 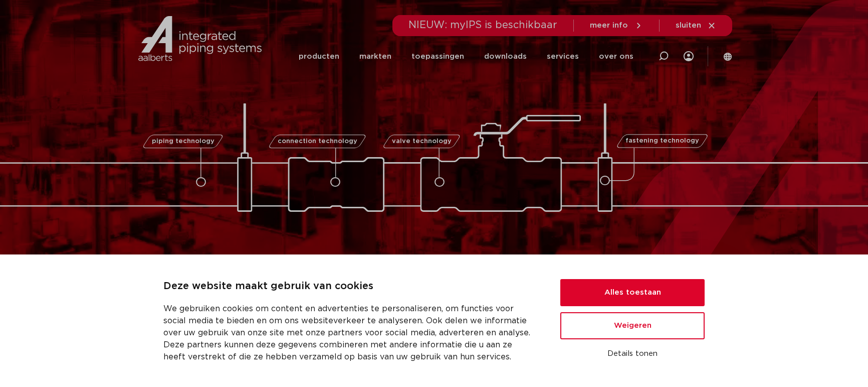 I want to click on p: We gebruiken cookies om content en advertenties te personaliseren, om functies voor social media ..., so click(x=350, y=332).